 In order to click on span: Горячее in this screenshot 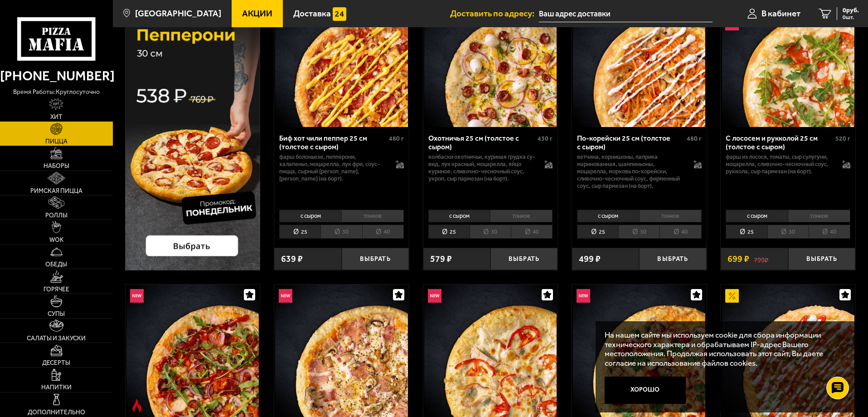, I will do `click(56, 289)`.